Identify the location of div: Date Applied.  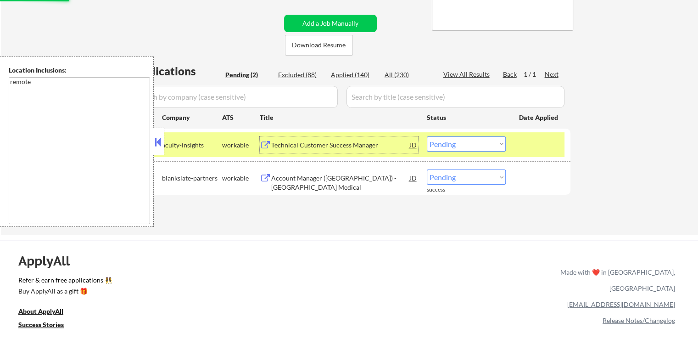
(539, 117).